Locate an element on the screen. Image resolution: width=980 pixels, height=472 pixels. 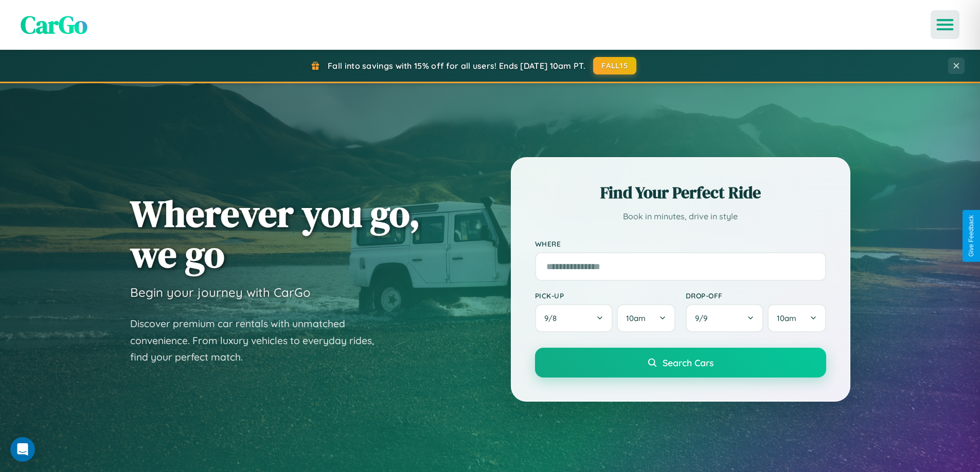
span: 9 / 8 is located at coordinates (553, 318).